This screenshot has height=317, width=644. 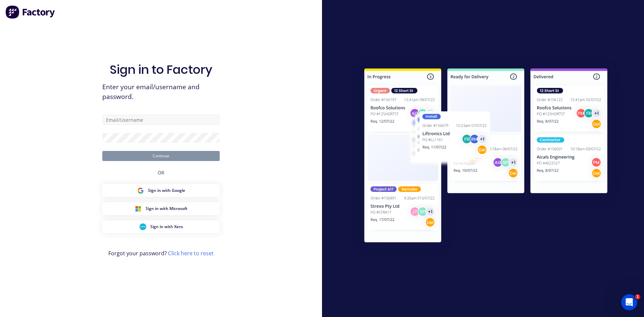 I want to click on img: Xero Sign in, so click(x=143, y=227).